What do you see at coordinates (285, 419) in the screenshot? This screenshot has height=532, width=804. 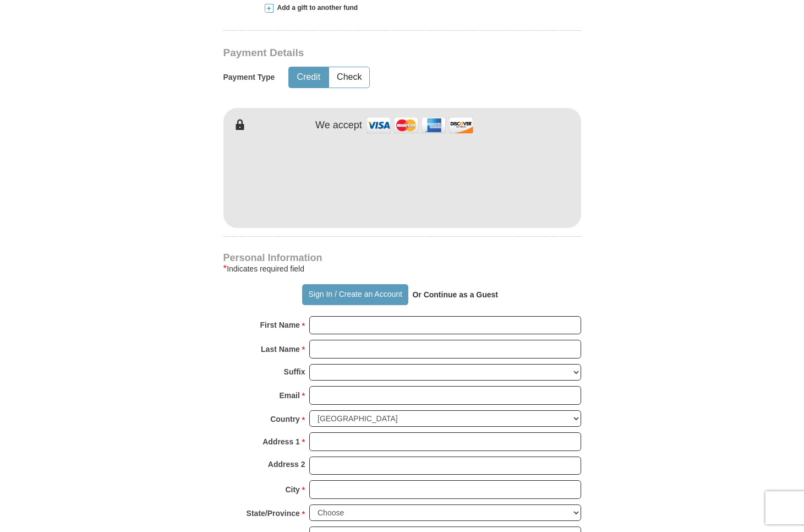 I see `strong: Country` at bounding box center [285, 419].